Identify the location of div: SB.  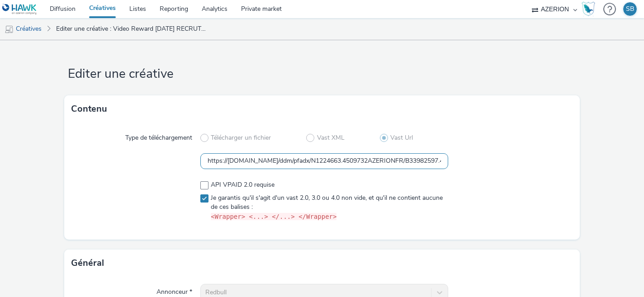
(630, 9).